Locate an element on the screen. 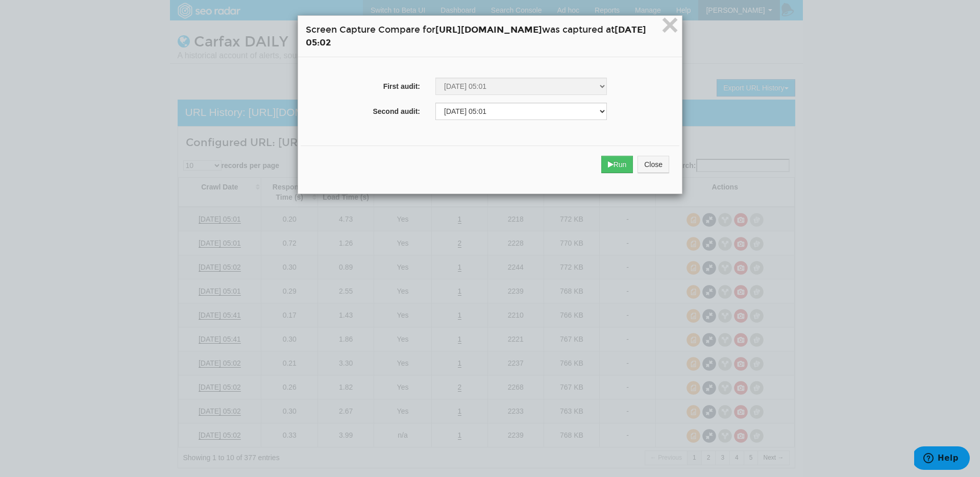  h4: Screen Capture Compare for was captured at is located at coordinates (490, 36).